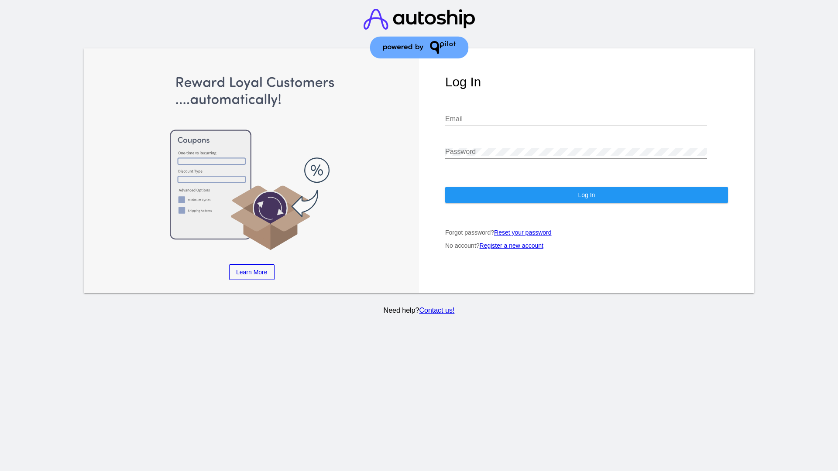 The image size is (838, 471). Describe the element at coordinates (252, 163) in the screenshot. I see `img: Apply Coupons Automatically to Scheduled Orders with QPilot` at that location.